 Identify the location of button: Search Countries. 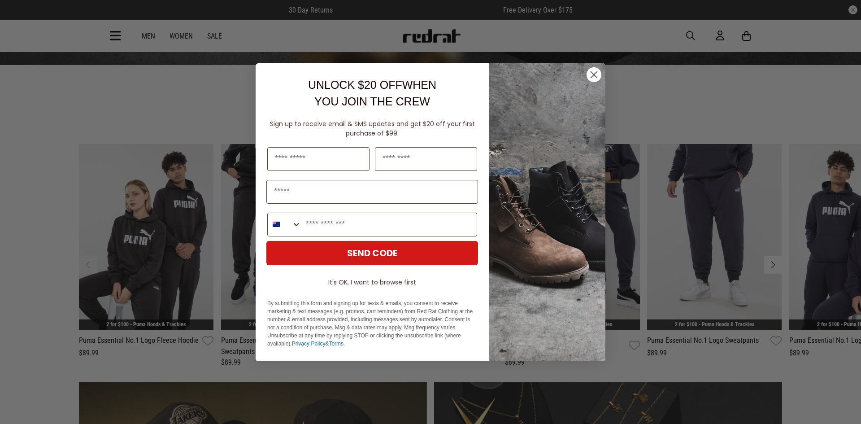
(284, 224).